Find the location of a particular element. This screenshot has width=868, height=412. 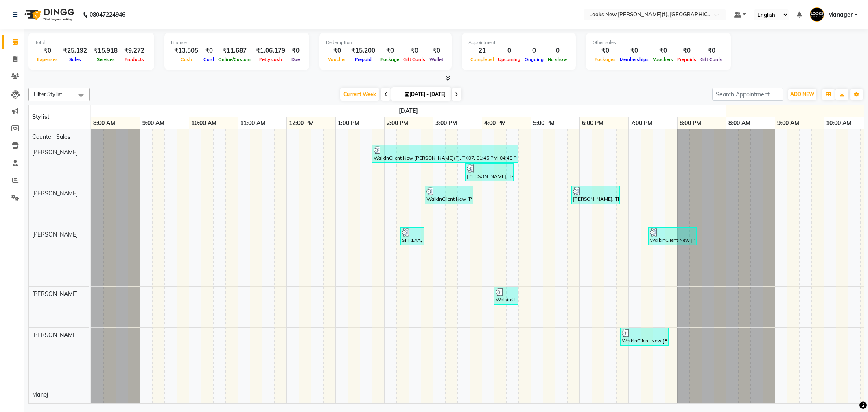

span: Sales is located at coordinates (75, 59).